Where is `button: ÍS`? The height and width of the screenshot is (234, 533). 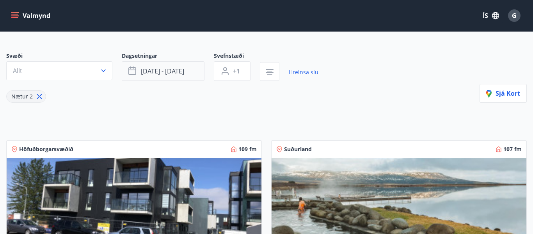
button: ÍS is located at coordinates (491, 16).